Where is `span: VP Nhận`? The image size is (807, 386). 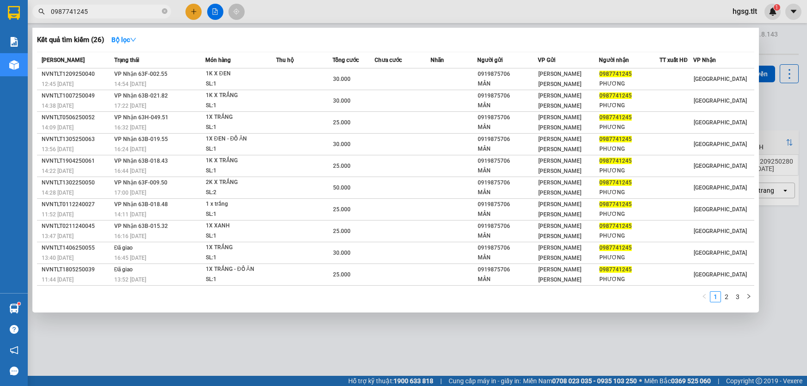 span: VP Nhận is located at coordinates (705, 60).